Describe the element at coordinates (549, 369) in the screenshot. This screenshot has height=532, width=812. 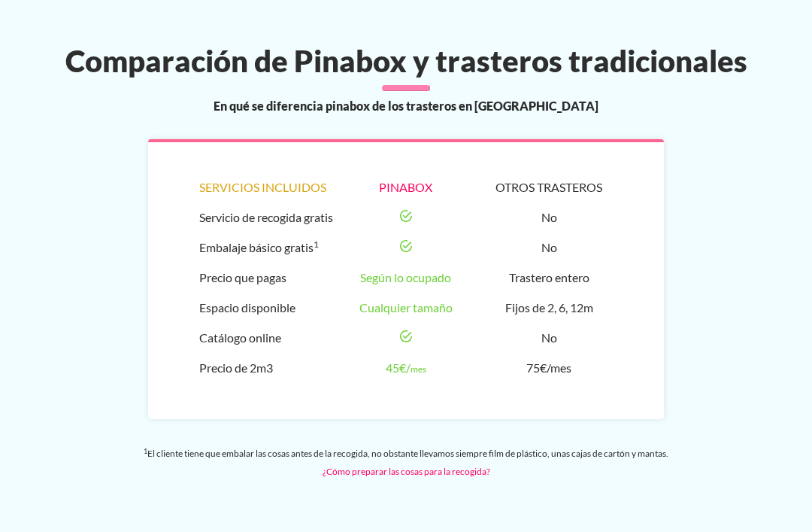
I see `li: 75€/mes` at that location.